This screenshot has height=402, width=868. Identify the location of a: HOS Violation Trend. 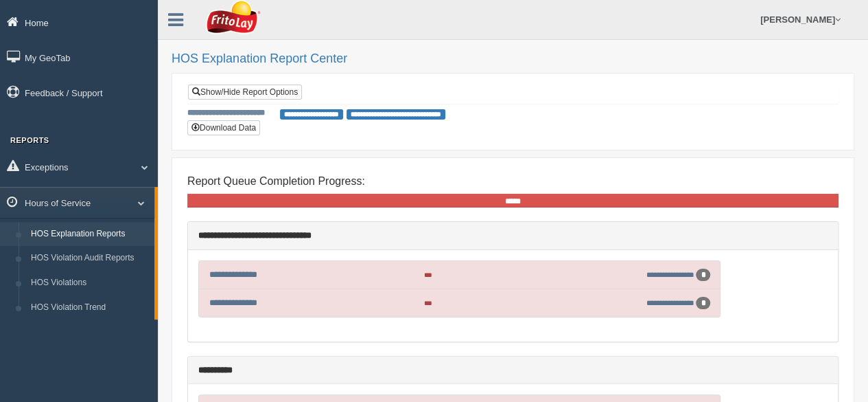
(89, 307).